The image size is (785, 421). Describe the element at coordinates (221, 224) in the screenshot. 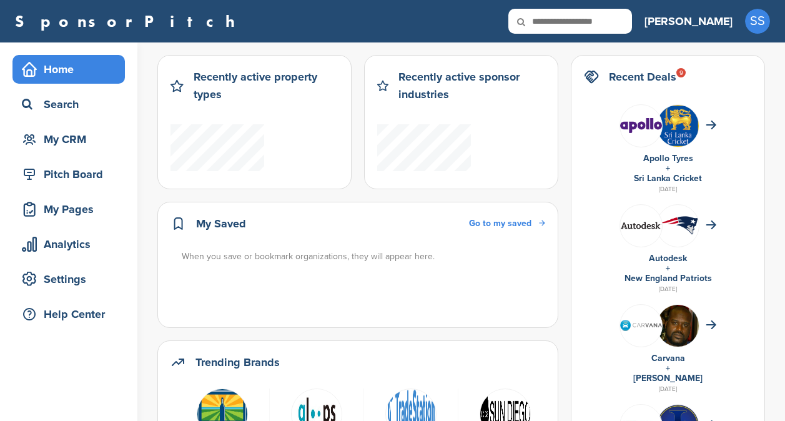

I see `h2: My Saved` at that location.